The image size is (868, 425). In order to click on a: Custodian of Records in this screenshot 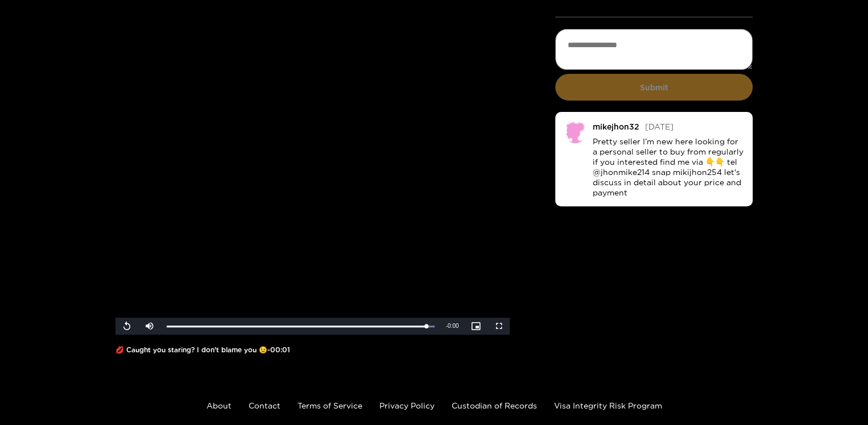, I will do `click(495, 405)`.